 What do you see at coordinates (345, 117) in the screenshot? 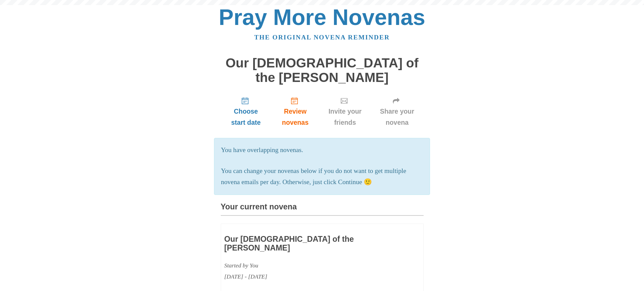
I see `span: Invite your friends` at bounding box center [345, 117].